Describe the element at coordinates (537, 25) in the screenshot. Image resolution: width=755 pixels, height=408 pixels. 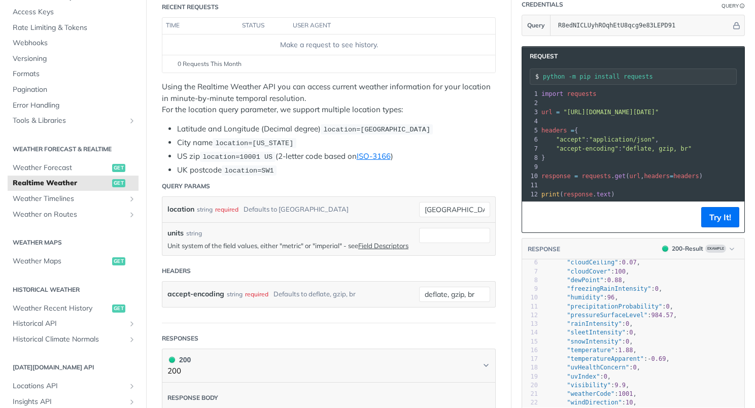
I see `button: Query` at that location.